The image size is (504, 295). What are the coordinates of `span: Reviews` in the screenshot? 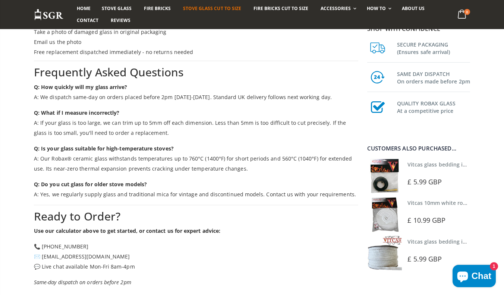 It's located at (120, 20).